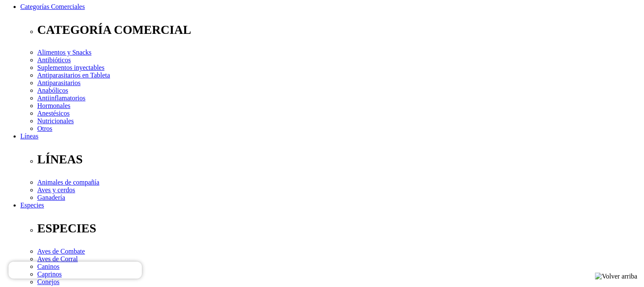 This screenshot has height=287, width=644. I want to click on a: Anestésicos, so click(54, 113).